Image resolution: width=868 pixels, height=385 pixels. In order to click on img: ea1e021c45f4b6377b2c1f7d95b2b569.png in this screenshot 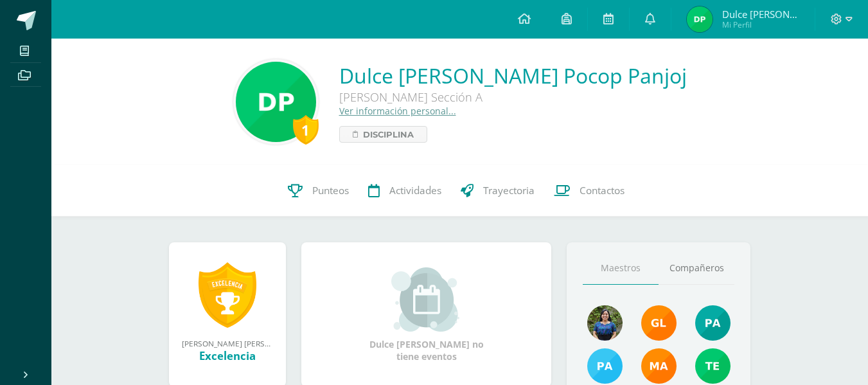, I will do `click(605, 322)`.